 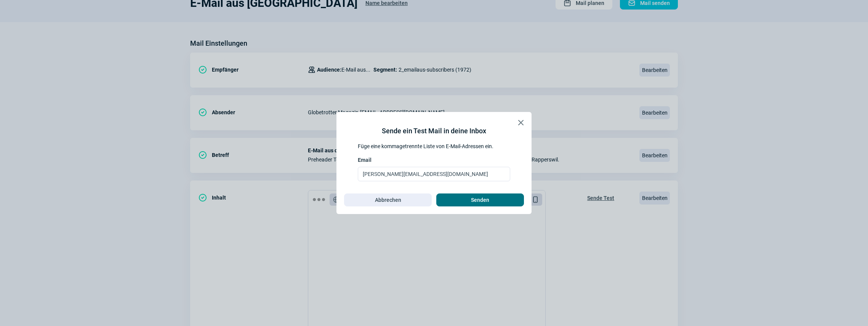 What do you see at coordinates (388, 200) in the screenshot?
I see `button: Abbrechen` at bounding box center [388, 200].